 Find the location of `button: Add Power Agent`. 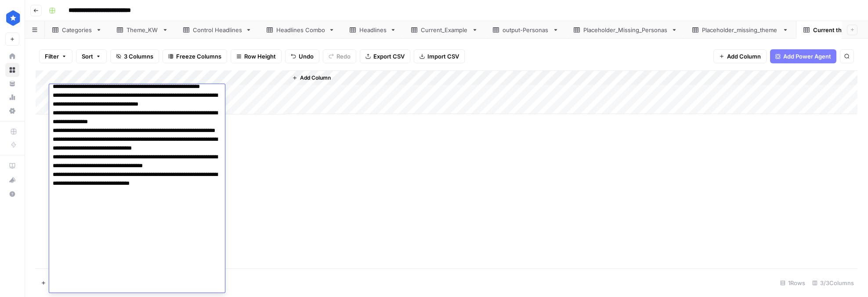

button: Add Power Agent is located at coordinates (803, 56).